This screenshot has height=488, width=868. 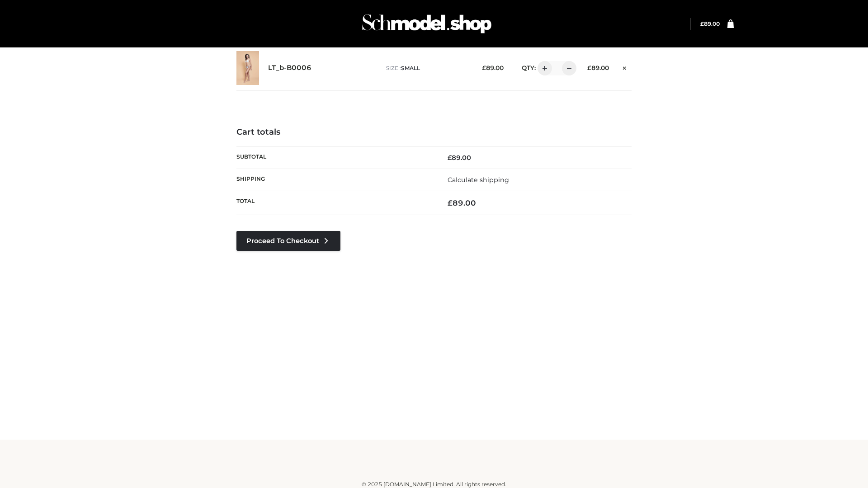 What do you see at coordinates (289, 241) in the screenshot?
I see `a: Proceed to Checkout` at bounding box center [289, 241].